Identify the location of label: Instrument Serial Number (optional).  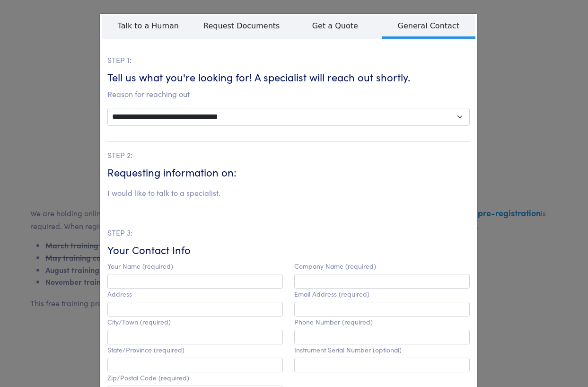
(348, 350).